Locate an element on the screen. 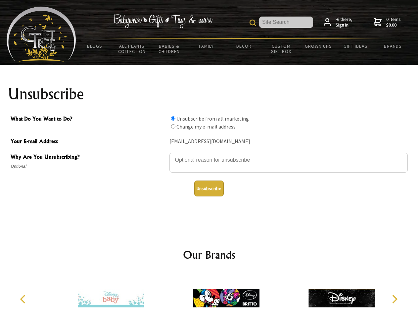 Image resolution: width=418 pixels, height=318 pixels. span: 0 items is located at coordinates (393, 22).